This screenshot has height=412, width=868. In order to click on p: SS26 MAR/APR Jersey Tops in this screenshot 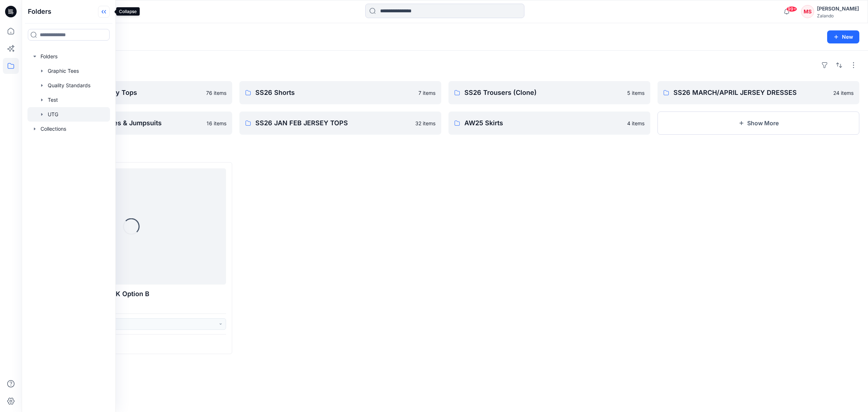, I will do `click(124, 93)`.